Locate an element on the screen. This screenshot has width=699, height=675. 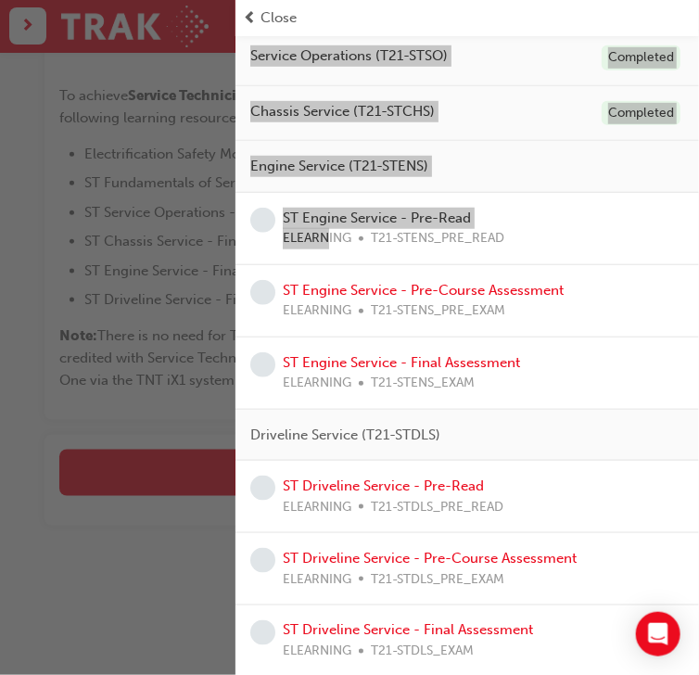
span: T21-STDLS_PRE_READ is located at coordinates (437, 507).